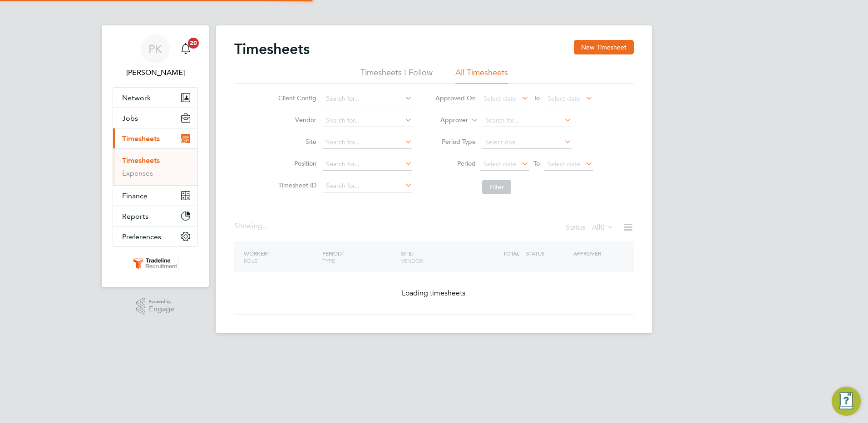 The width and height of the screenshot is (868, 423). I want to click on input: Select one, so click(527, 143).